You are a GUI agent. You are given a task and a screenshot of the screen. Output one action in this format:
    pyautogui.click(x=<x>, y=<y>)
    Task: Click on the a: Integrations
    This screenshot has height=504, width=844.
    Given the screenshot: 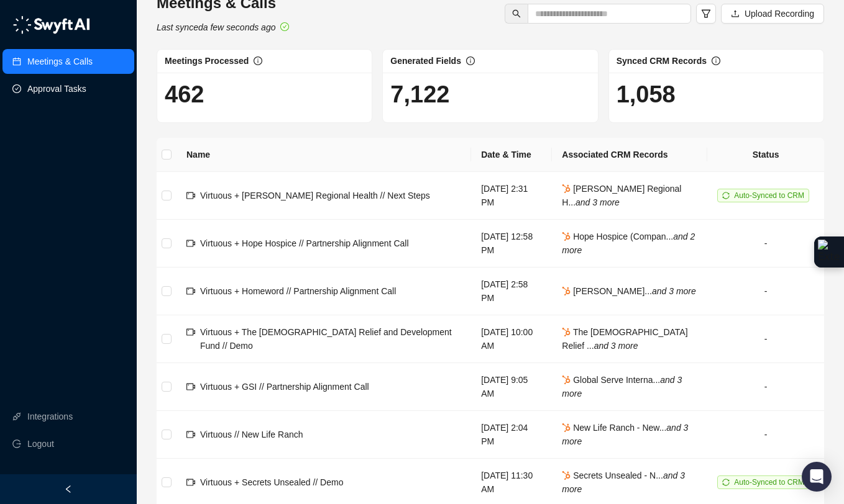 What is the action you would take?
    pyautogui.click(x=49, y=416)
    